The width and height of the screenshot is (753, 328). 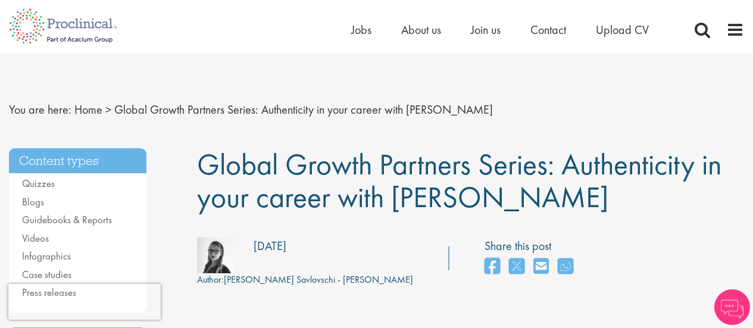 What do you see at coordinates (88, 110) in the screenshot?
I see `a: breadcrumb link` at bounding box center [88, 110].